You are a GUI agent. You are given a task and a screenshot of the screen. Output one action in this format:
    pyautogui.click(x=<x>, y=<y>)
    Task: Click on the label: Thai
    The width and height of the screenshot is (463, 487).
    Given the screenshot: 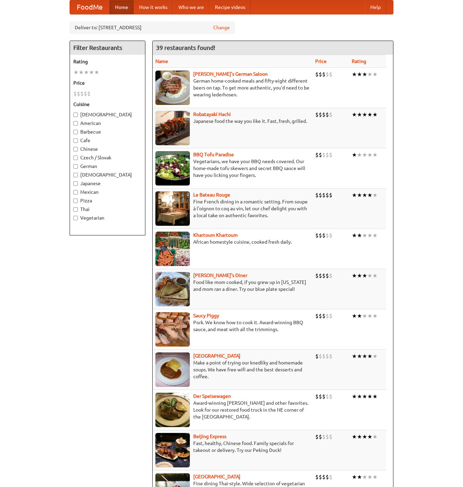 What is the action you would take?
    pyautogui.click(x=107, y=209)
    